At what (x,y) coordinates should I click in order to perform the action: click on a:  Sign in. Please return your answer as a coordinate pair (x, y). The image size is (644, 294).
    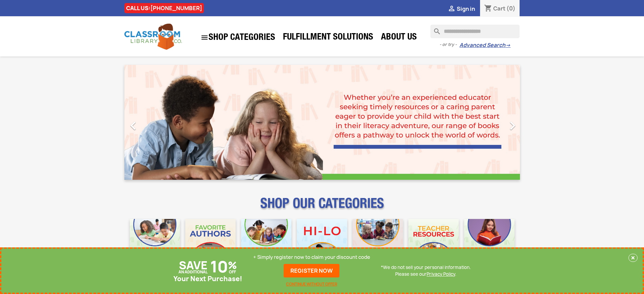
    Looking at the image, I should click on (461, 9).